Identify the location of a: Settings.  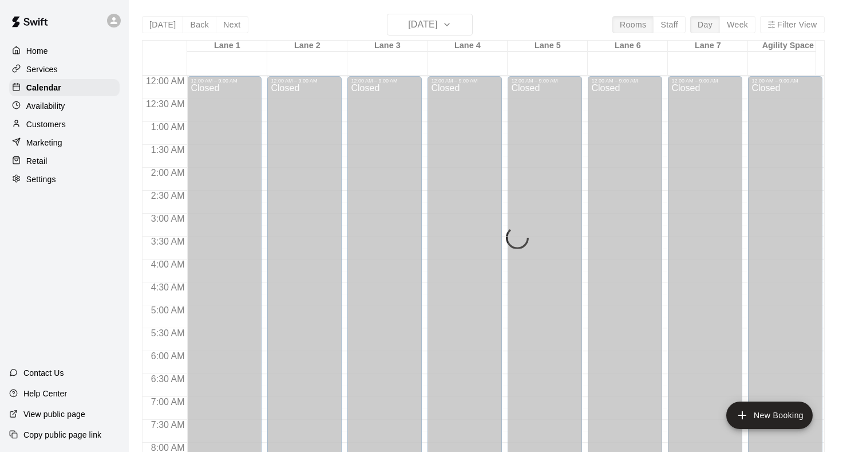
(64, 179).